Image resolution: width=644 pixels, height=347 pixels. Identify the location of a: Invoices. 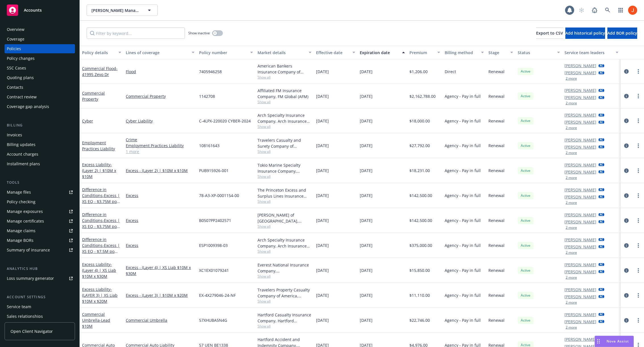
(39, 135).